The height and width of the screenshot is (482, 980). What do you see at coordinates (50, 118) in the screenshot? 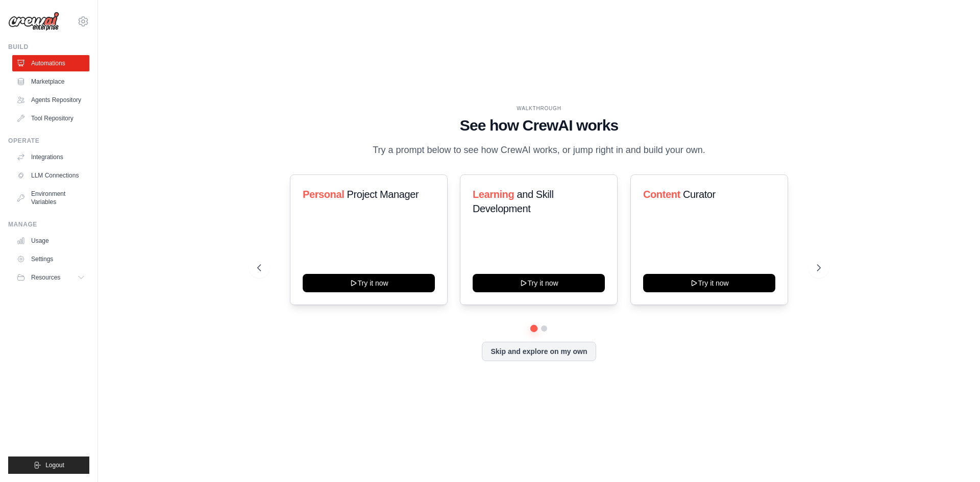
I see `a: Tool Repository` at bounding box center [50, 118].